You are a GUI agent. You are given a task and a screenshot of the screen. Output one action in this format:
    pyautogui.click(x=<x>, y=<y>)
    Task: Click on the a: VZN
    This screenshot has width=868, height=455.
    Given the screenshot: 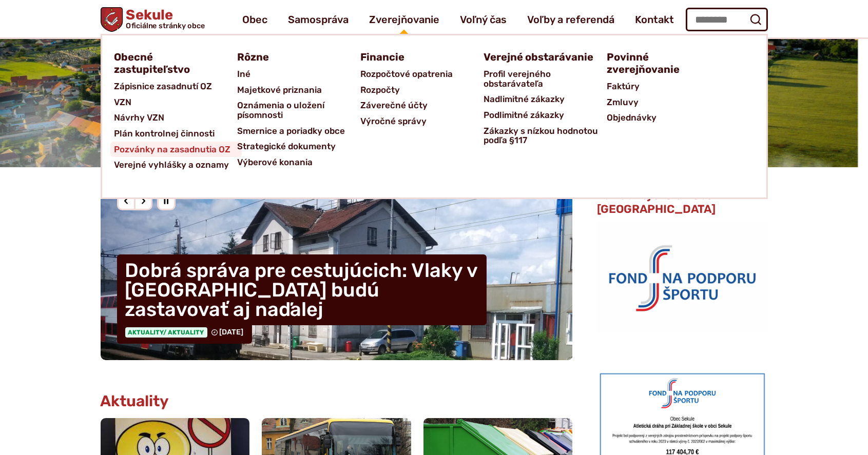 What is the action you would take?
    pyautogui.click(x=176, y=102)
    